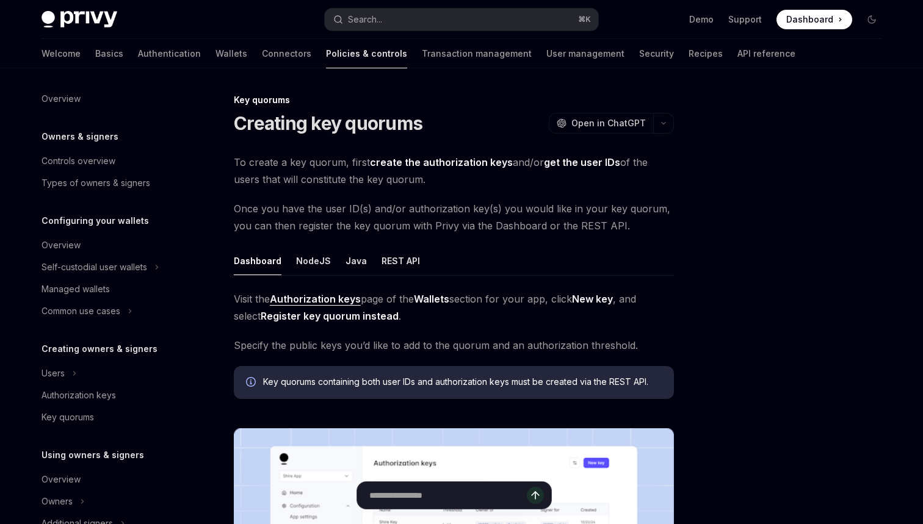 The height and width of the screenshot is (524, 923). I want to click on span: Once you have the user ID(s) and/or authorization key(s) you would like in your key quorum, you c..., so click(454, 217).